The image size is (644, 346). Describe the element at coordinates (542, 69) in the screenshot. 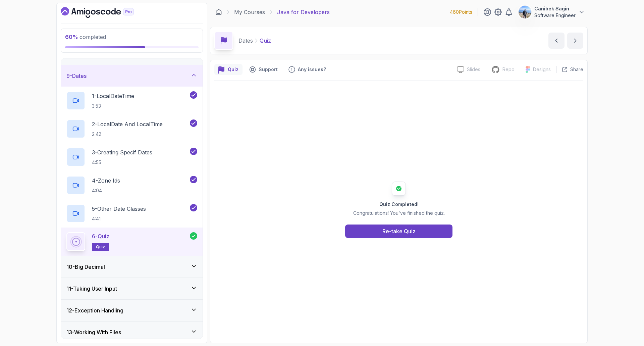

I see `p: Designs` at that location.